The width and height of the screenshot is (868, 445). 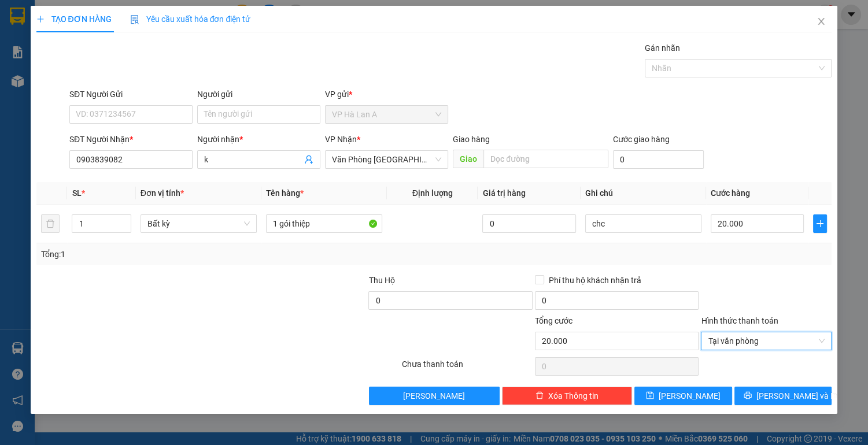 I want to click on span: Cước hàng, so click(x=730, y=193).